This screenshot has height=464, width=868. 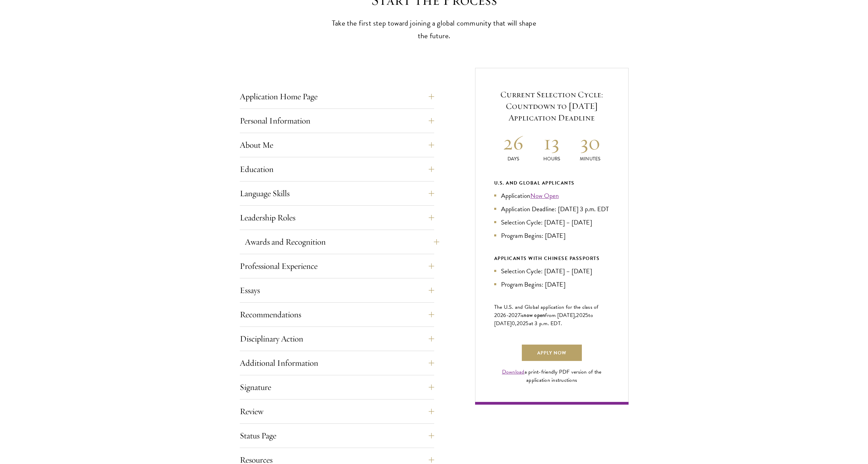 I want to click on button: Awards and Recognition, so click(x=342, y=242).